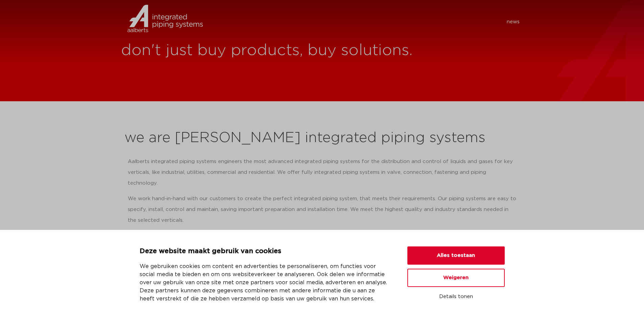 This screenshot has width=644, height=319. I want to click on p: Aalberts integrated piping systems engineers the most advanced integrated piping systems for the ..., so click(322, 173).